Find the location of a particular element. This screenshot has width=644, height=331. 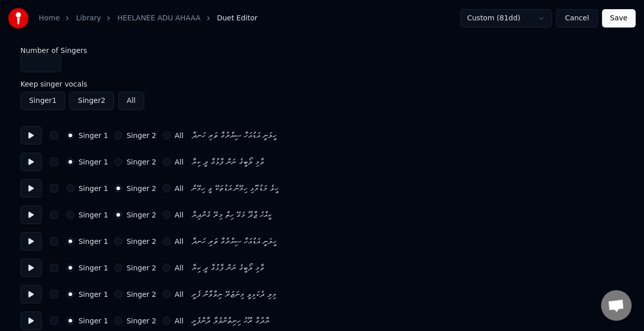

button: Singer1 is located at coordinates (43, 101).